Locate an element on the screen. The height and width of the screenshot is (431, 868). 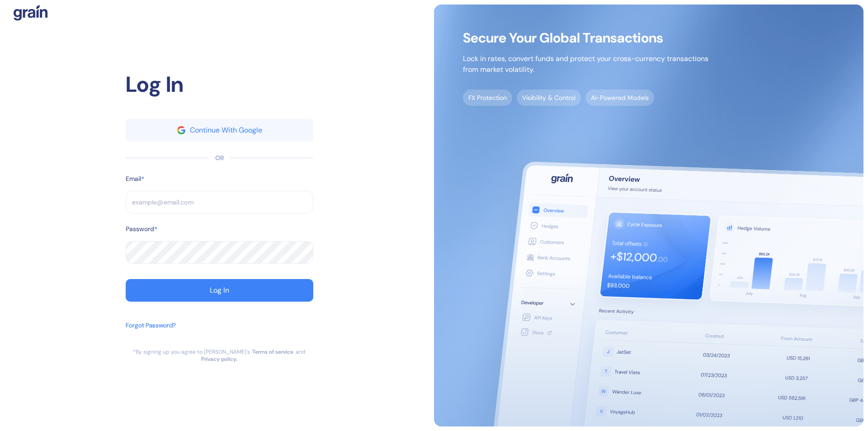
a: Privacy policy. is located at coordinates (219, 360).